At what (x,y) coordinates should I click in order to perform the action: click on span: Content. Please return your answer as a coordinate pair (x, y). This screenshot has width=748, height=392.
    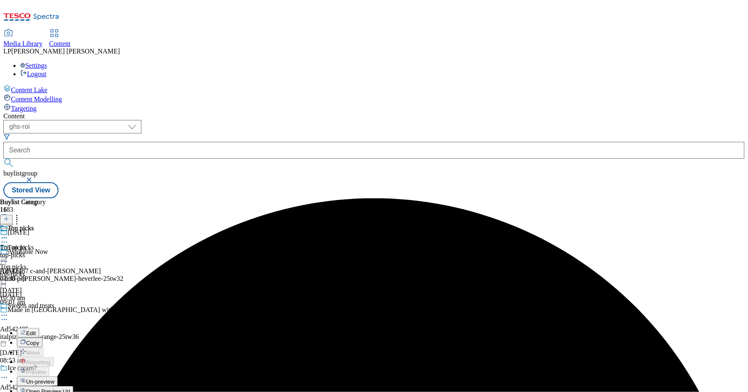
    Looking at the image, I should click on (60, 43).